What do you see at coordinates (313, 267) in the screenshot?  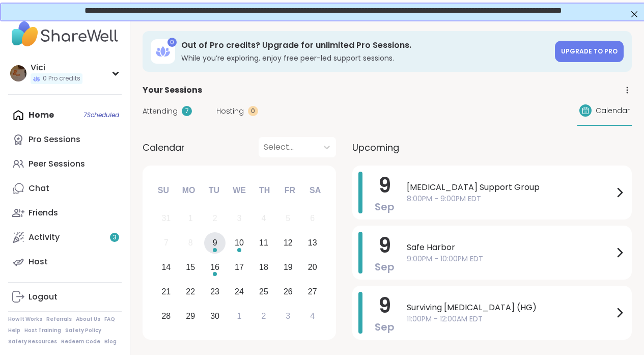 I see `div: 20` at bounding box center [313, 267].